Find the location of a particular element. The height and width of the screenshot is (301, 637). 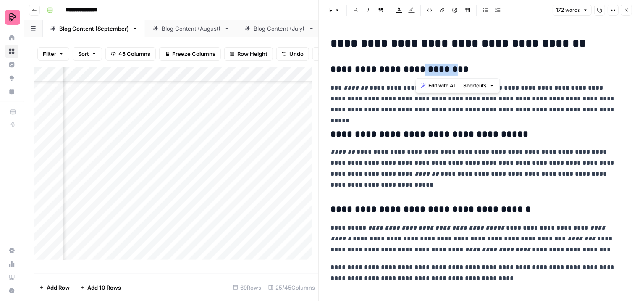

div: Blog Content (July) is located at coordinates (279, 29).